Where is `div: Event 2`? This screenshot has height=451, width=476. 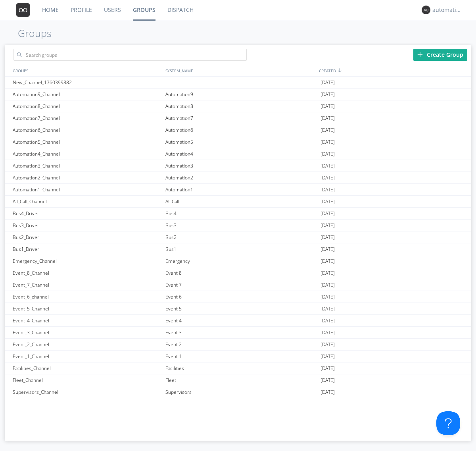
div: Event 2 is located at coordinates (241, 344).